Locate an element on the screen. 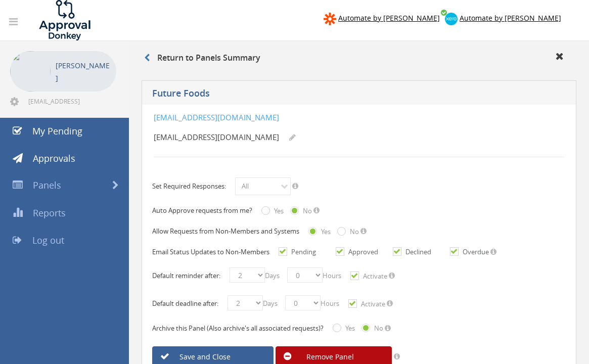 This screenshot has height=364, width=589. p: Default reminder after: is located at coordinates (186, 275).